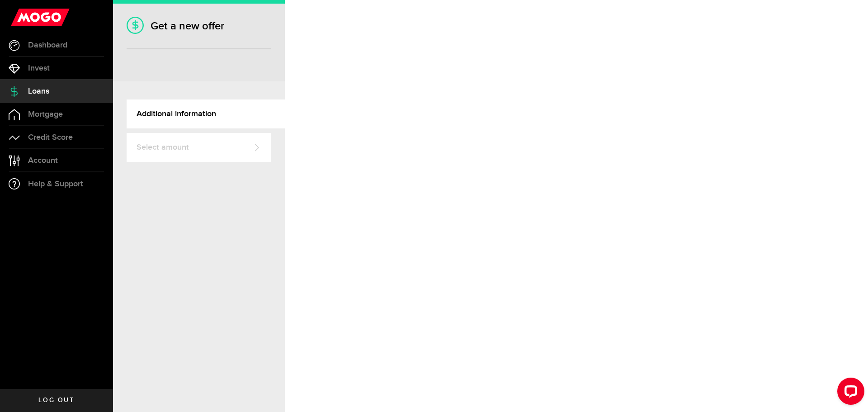 Image resolution: width=868 pixels, height=412 pixels. Describe the element at coordinates (55, 184) in the screenshot. I see `span: Help & Support` at that location.